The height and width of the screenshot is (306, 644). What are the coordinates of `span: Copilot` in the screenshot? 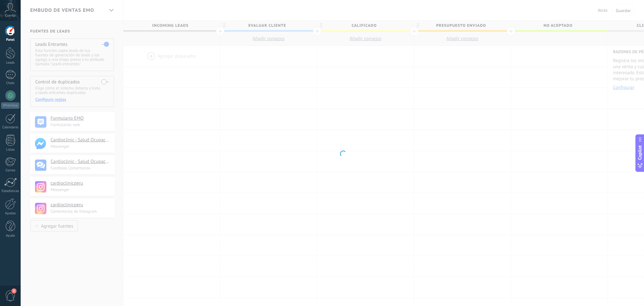 It's located at (640, 152).